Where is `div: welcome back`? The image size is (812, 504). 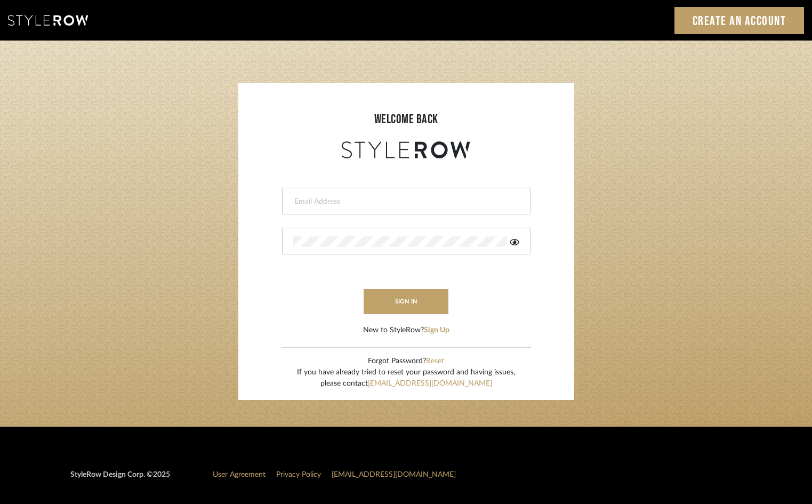
div: welcome back is located at coordinates (407, 119).